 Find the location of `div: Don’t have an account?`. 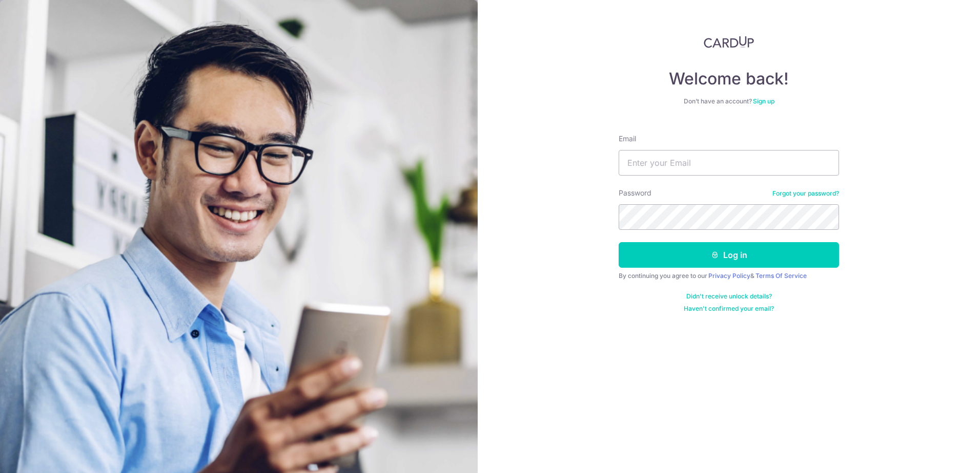

div: Don’t have an account? is located at coordinates (729, 101).